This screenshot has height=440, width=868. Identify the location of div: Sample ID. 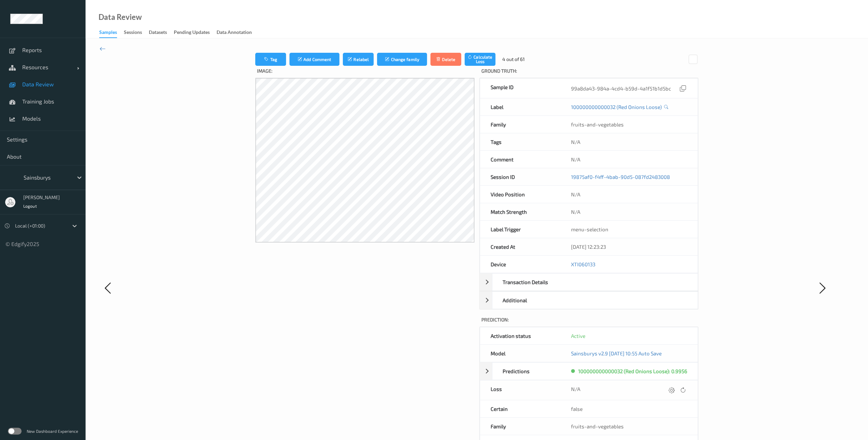
(520, 88).